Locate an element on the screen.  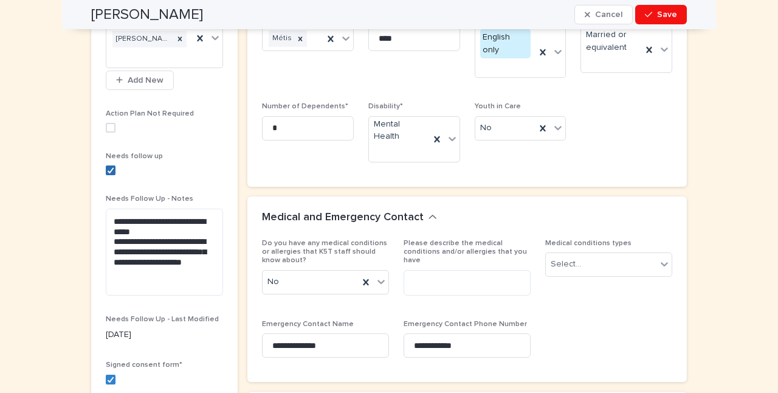
span: Please describe the medical conditions and/or allergies that you have is located at coordinates (465, 252).